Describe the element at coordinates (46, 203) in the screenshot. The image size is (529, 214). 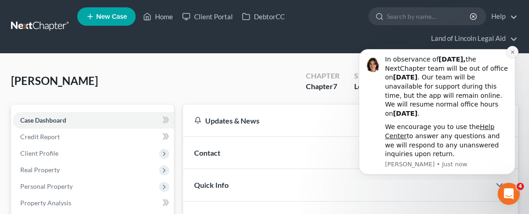
I see `span: Property Analysis` at that location.